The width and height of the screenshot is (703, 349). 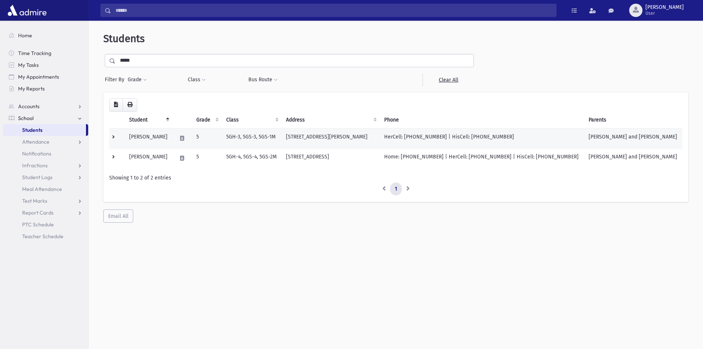 What do you see at coordinates (116, 105) in the screenshot?
I see `button: CSV` at bounding box center [116, 105].